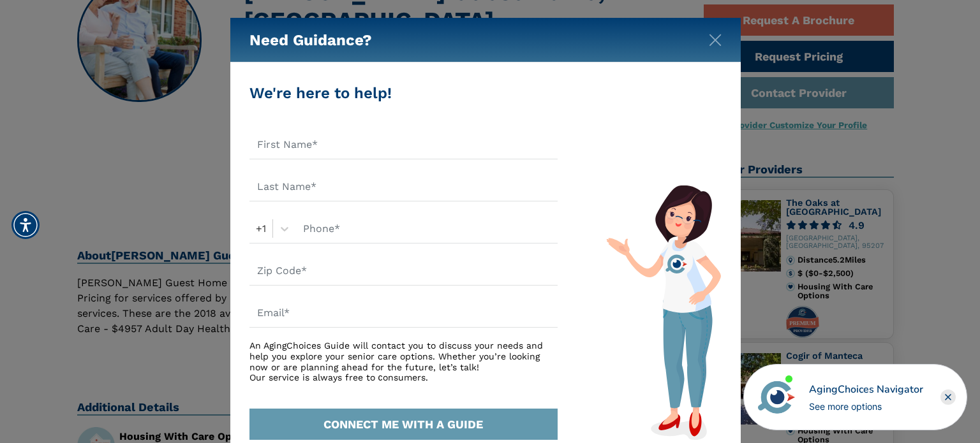  I want to click on img: avatar, so click(777, 397).